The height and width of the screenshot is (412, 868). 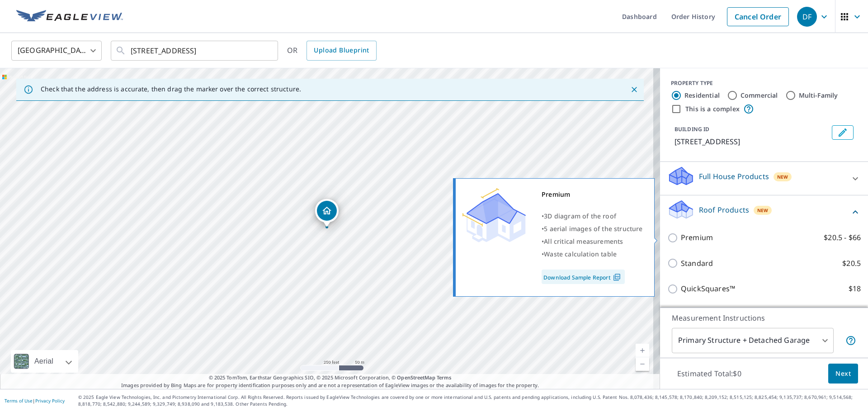 I want to click on a: Privacy Policy, so click(x=50, y=401).